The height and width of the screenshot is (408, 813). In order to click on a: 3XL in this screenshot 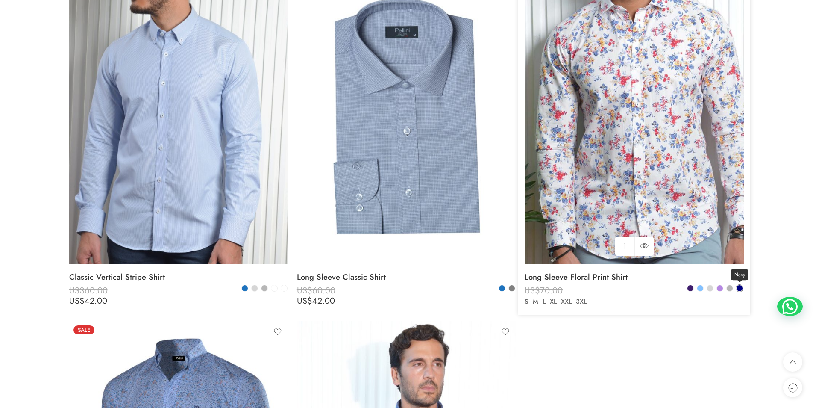, I will do `click(581, 301)`.